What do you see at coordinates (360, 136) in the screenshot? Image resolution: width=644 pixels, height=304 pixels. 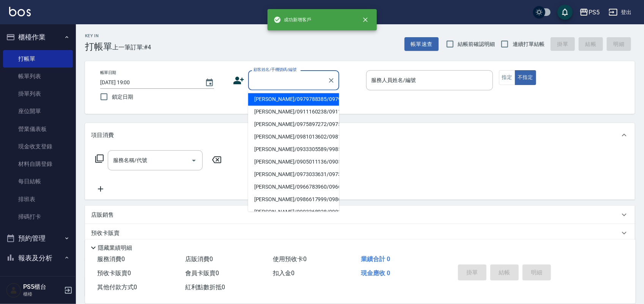 I see `div: 項目消費` at bounding box center [360, 136].